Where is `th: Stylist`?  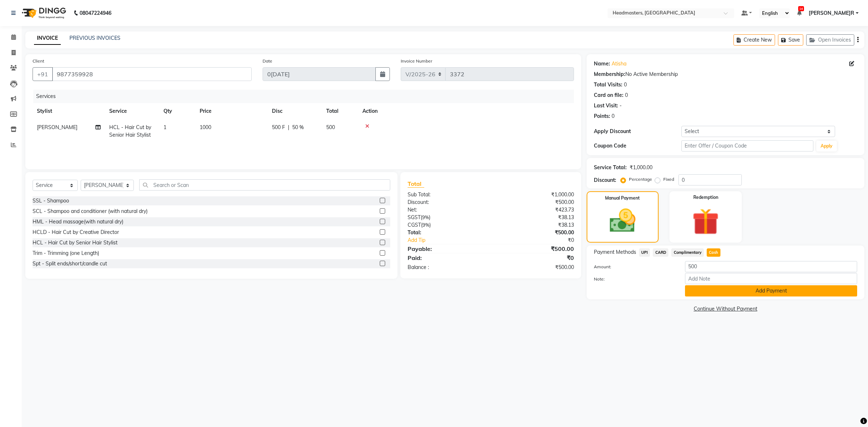
th: Stylist is located at coordinates (69, 111).